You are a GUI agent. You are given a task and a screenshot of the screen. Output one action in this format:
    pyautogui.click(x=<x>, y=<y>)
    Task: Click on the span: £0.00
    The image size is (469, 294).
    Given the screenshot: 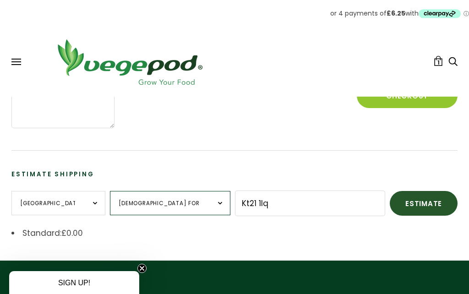 What is the action you would take?
    pyautogui.click(x=72, y=233)
    